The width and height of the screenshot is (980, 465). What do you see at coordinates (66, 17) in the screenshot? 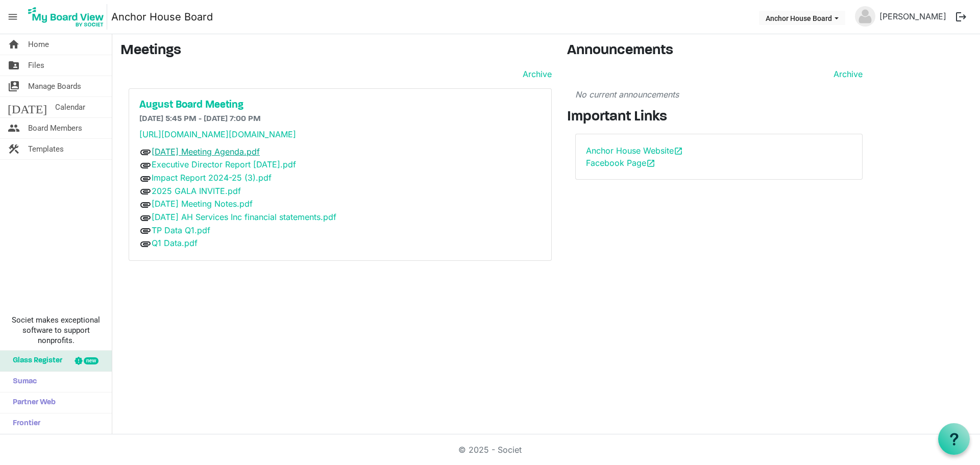
I see `img: My Board View Logo` at bounding box center [66, 17].